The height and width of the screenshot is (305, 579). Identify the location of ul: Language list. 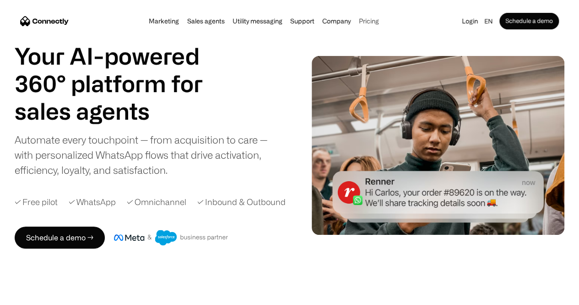
(37, 295).